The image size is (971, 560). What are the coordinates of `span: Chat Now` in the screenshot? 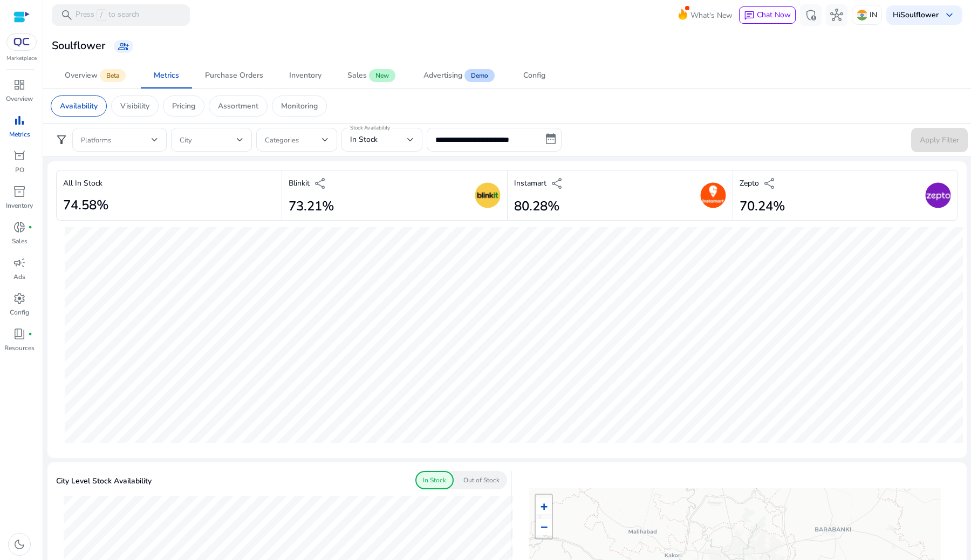 It's located at (773, 15).